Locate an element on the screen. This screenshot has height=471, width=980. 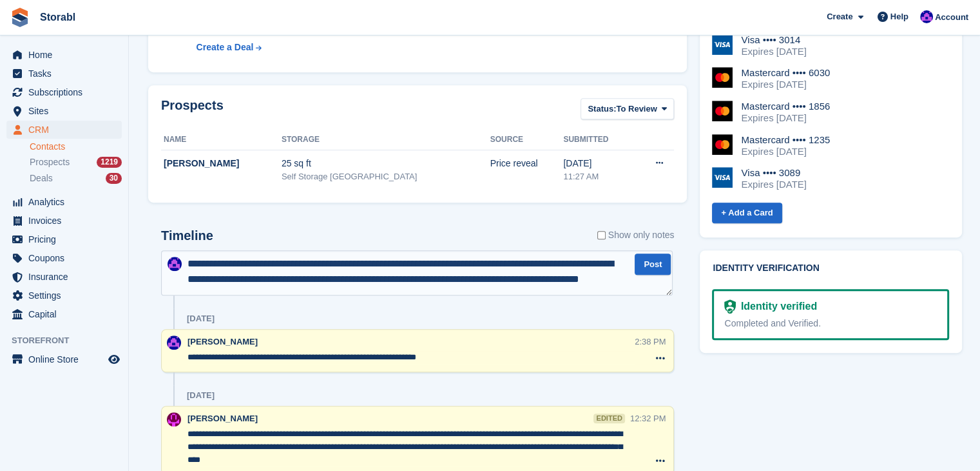
div: 11:27 AM is located at coordinates (598, 176).